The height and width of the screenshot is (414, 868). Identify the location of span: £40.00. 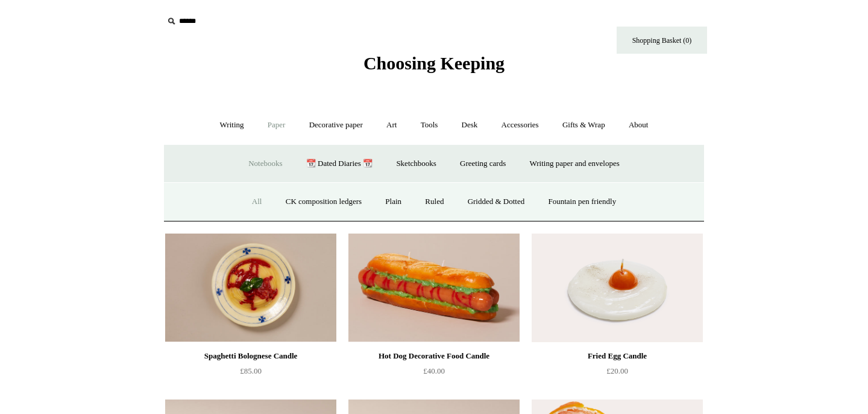
(434, 371).